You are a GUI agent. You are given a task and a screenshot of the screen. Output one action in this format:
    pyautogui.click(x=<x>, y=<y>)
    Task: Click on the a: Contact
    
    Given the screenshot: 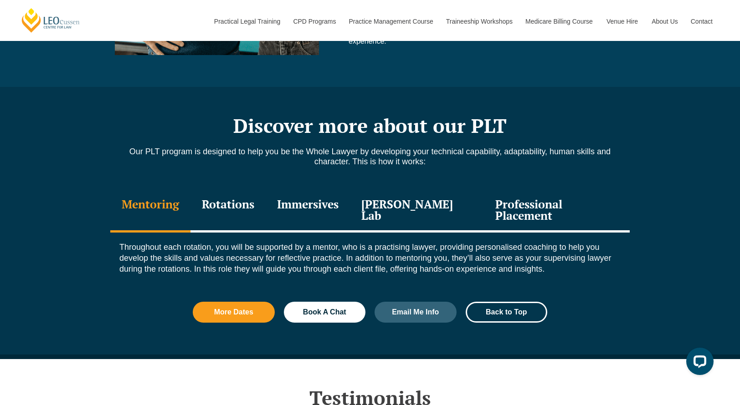 What is the action you would take?
    pyautogui.click(x=701, y=21)
    